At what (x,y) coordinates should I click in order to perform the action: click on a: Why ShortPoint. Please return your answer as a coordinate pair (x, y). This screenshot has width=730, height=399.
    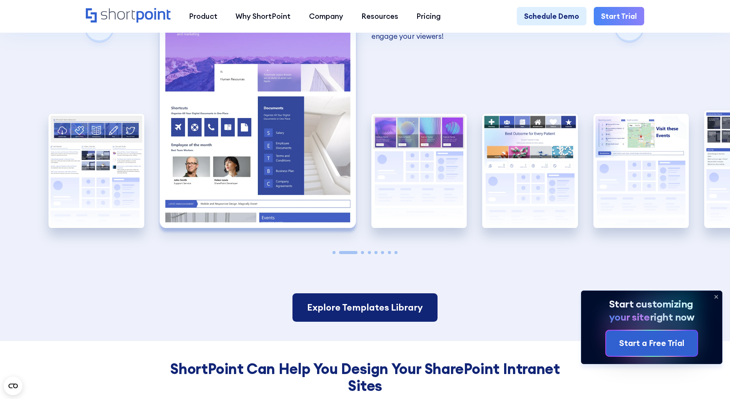
    Looking at the image, I should click on (263, 16).